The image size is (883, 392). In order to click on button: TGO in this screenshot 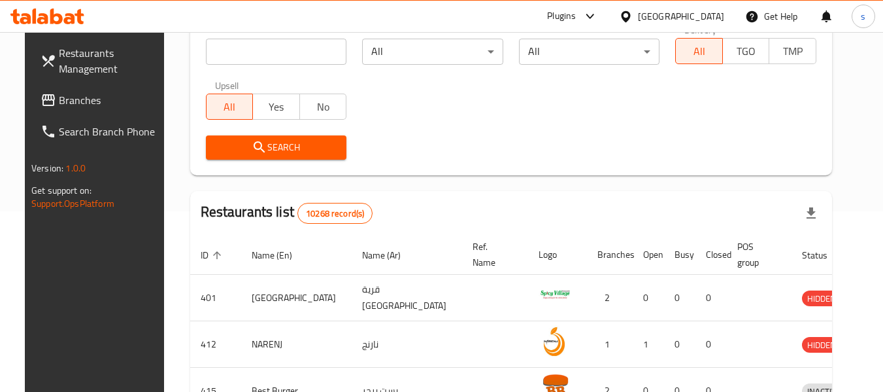, I will do `click(746, 51)`.